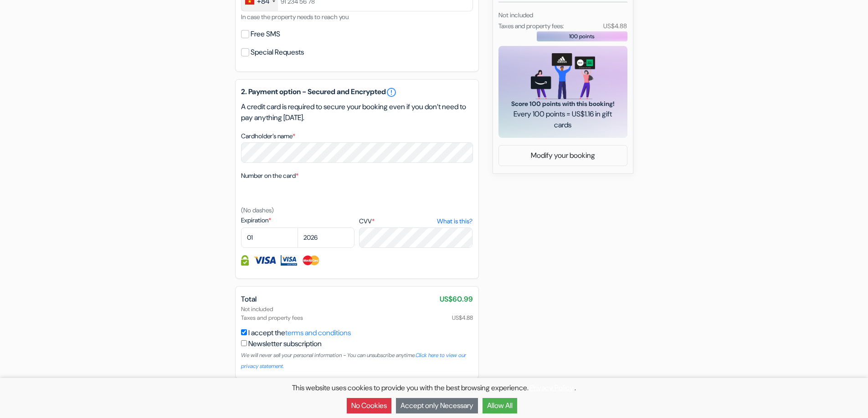  Describe the element at coordinates (289, 261) in the screenshot. I see `img: Visa Electron` at that location.